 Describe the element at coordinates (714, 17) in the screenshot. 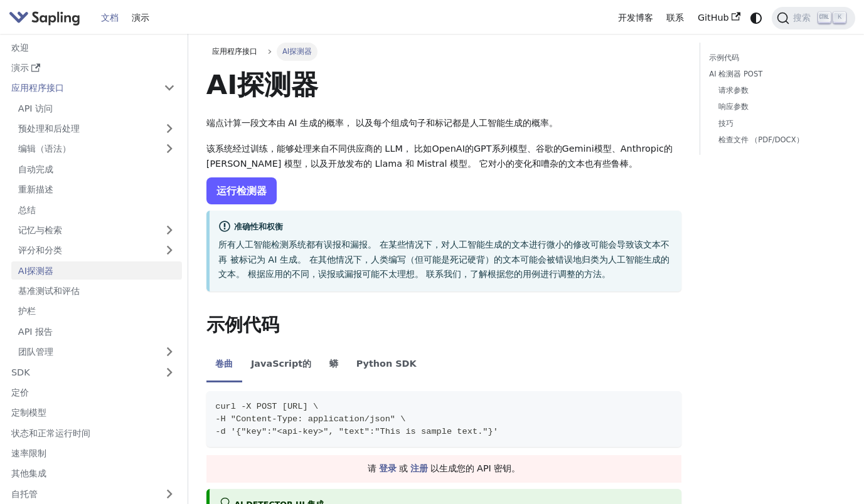

I see `font: GitHub` at that location.